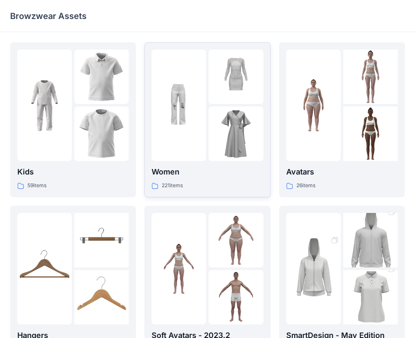 The width and height of the screenshot is (415, 338). Describe the element at coordinates (73, 120) in the screenshot. I see `a: folder 1folder 2folder 3Kids59items` at that location.